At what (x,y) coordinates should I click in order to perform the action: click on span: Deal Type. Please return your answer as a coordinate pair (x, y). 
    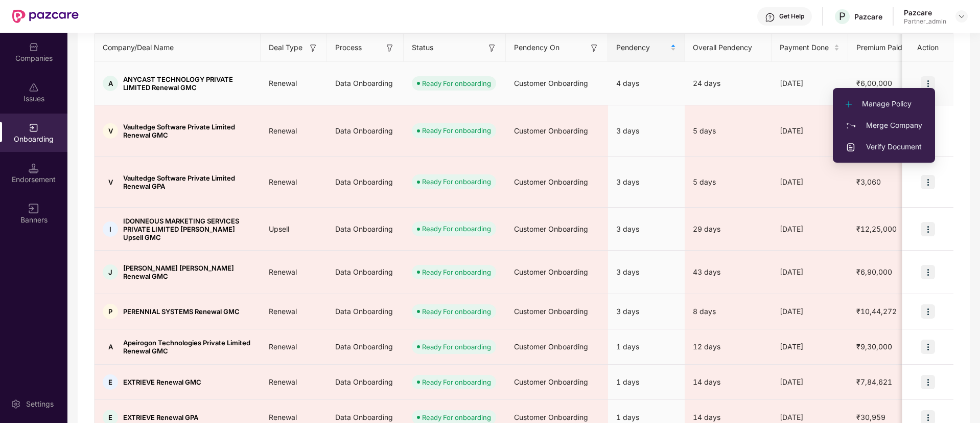
    Looking at the image, I should click on (286, 47).